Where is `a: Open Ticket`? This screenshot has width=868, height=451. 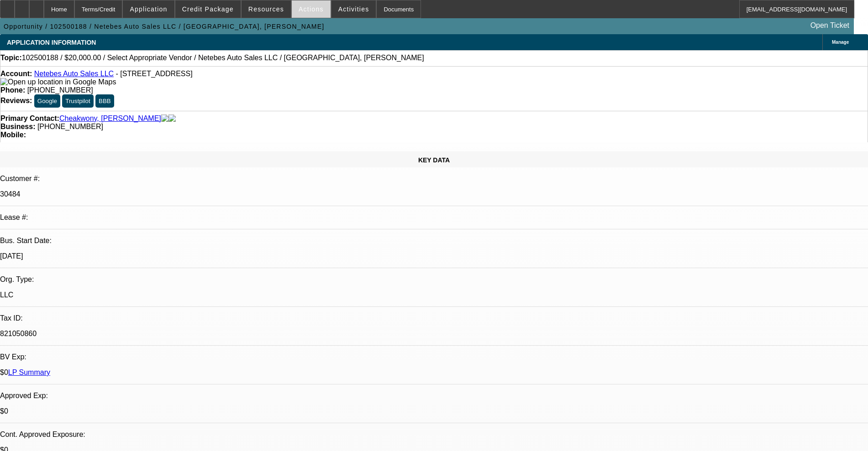
a: Open Ticket is located at coordinates (830, 26).